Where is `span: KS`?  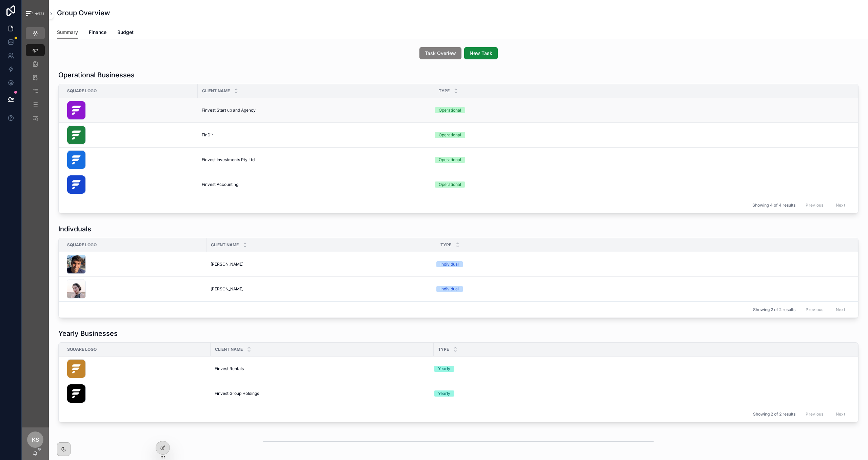 span: KS is located at coordinates (35, 439).